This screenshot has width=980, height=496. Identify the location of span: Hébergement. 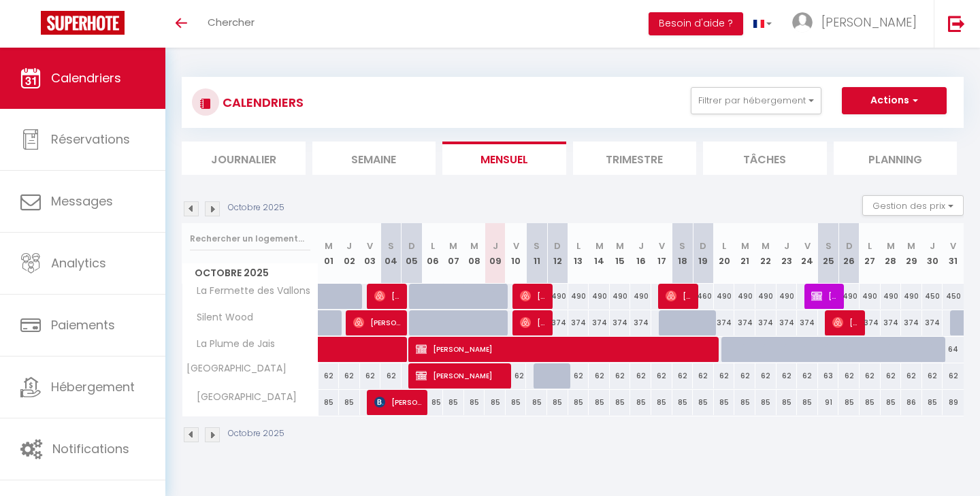
(92, 386).